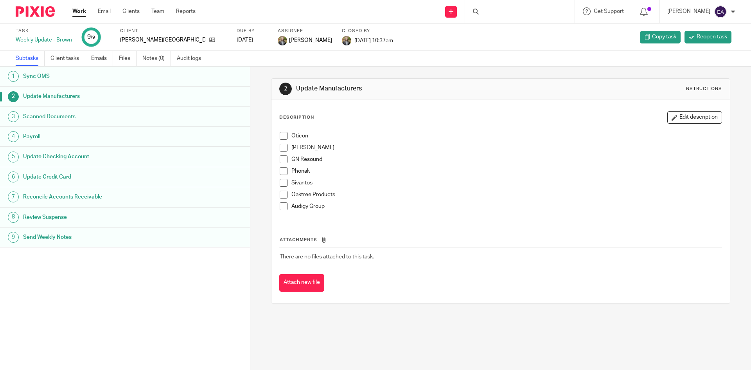  What do you see at coordinates (720, 12) in the screenshot?
I see `img: svg%3E` at bounding box center [720, 12].